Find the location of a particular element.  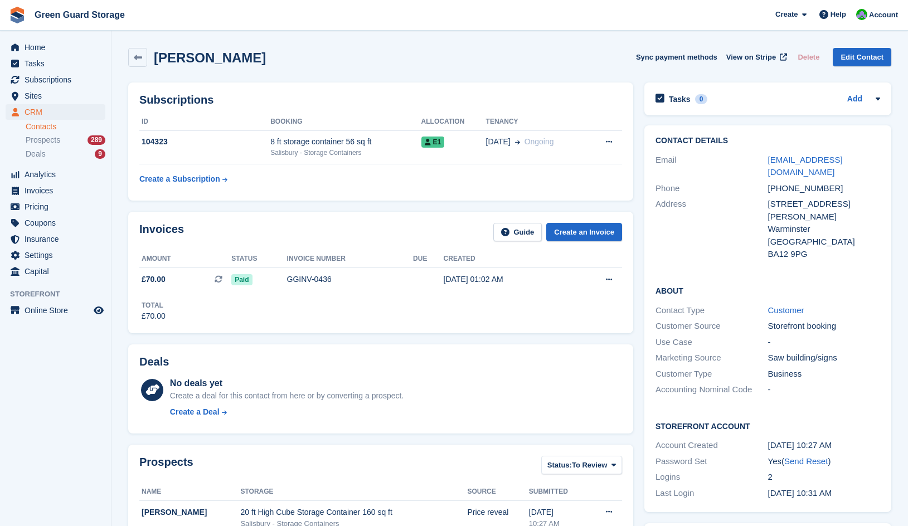

div: Create a deal for this contact from here or by converting a prospect. is located at coordinates (286, 396).